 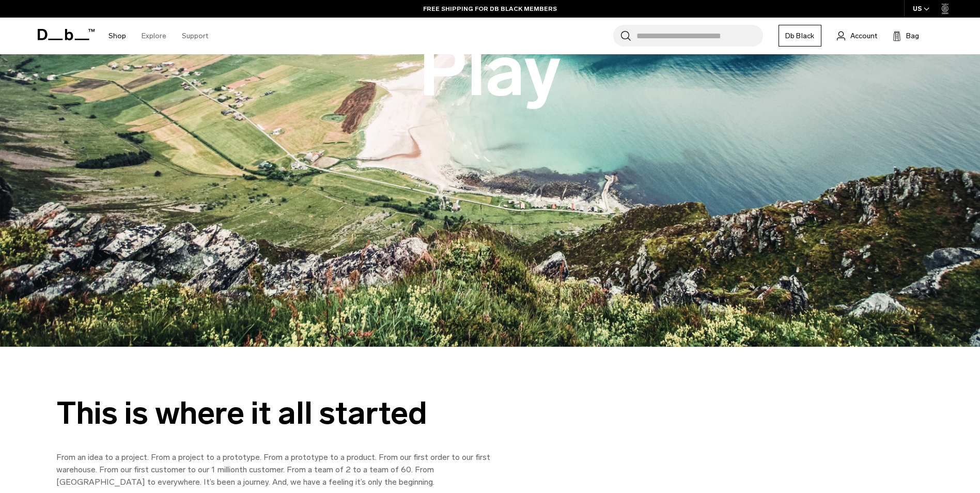 What do you see at coordinates (800, 35) in the screenshot?
I see `a: Db Black` at bounding box center [800, 35].